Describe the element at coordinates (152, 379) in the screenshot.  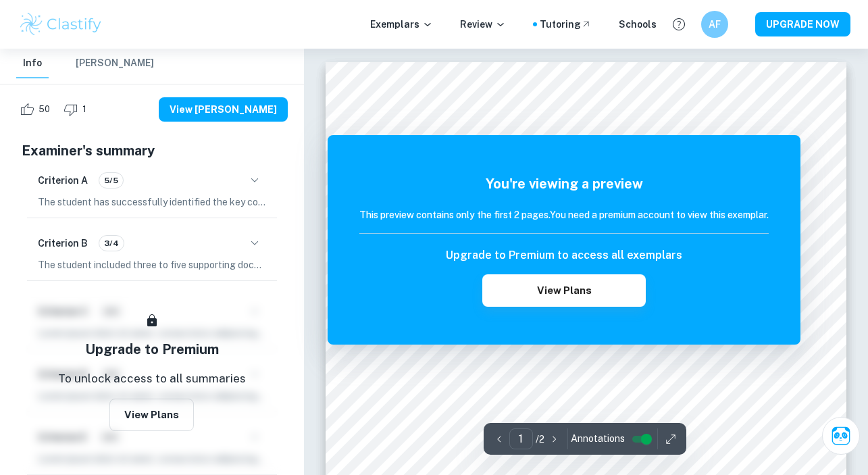
I see `p: To unlock access to all summaries` at that location.